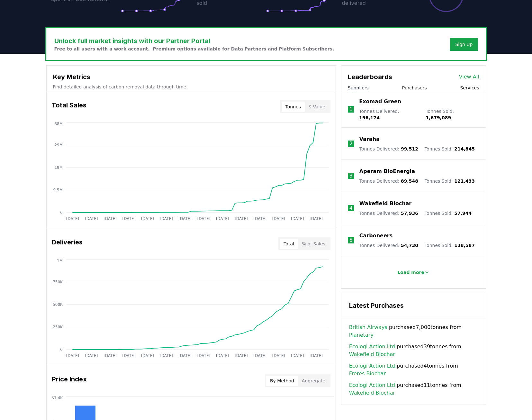  What do you see at coordinates (387, 171) in the screenshot?
I see `a: Aperam BioEnergia` at bounding box center [387, 171].